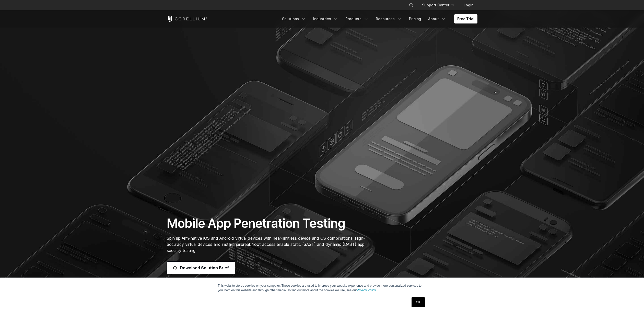  Describe the element at coordinates (187, 19) in the screenshot. I see `a: Corellium Home` at that location.